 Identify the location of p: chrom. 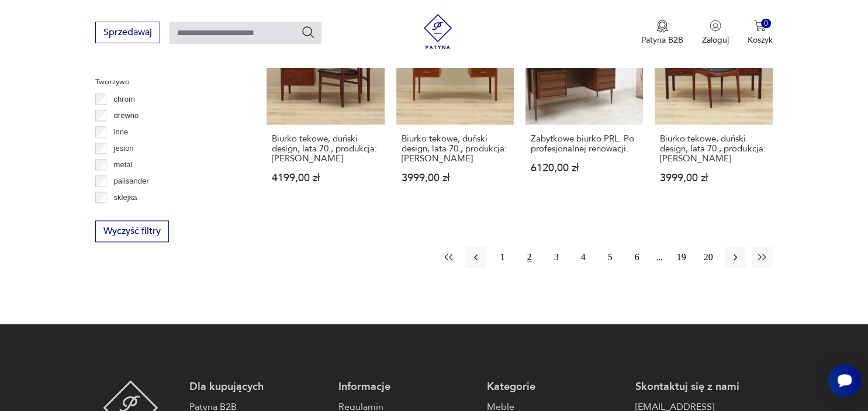
(124, 99).